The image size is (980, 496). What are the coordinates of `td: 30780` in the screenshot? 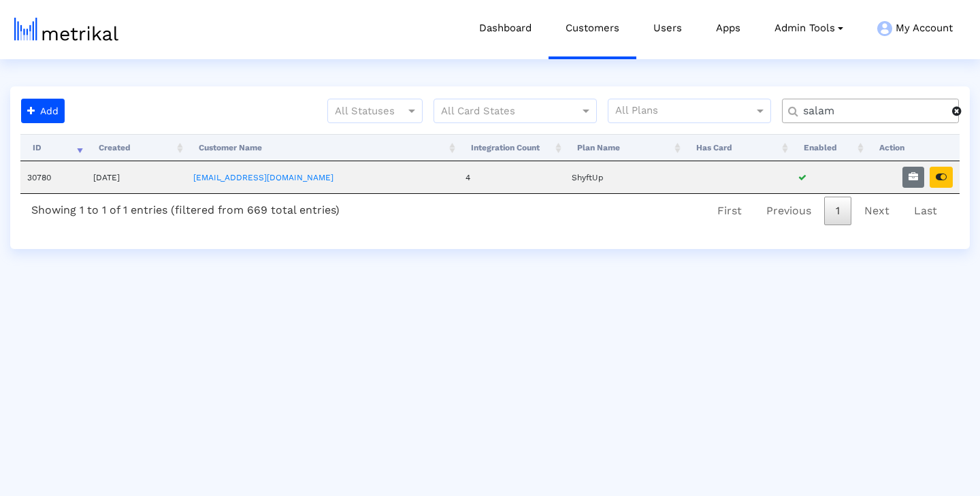 It's located at (53, 177).